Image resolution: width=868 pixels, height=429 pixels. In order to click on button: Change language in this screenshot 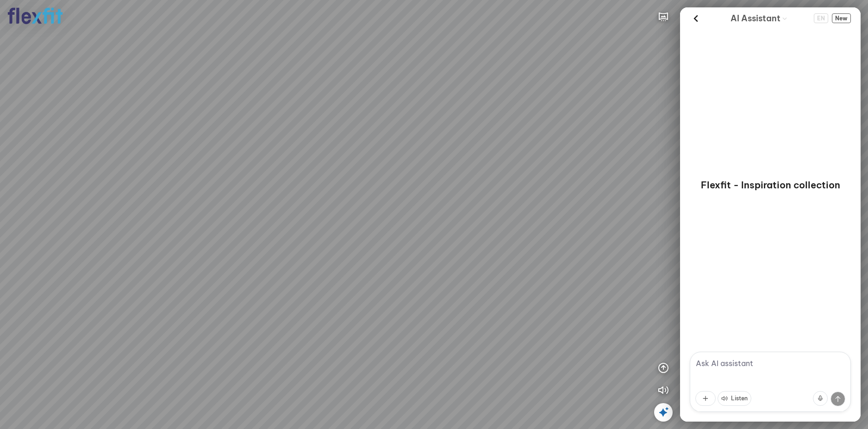, I will do `click(821, 18)`.